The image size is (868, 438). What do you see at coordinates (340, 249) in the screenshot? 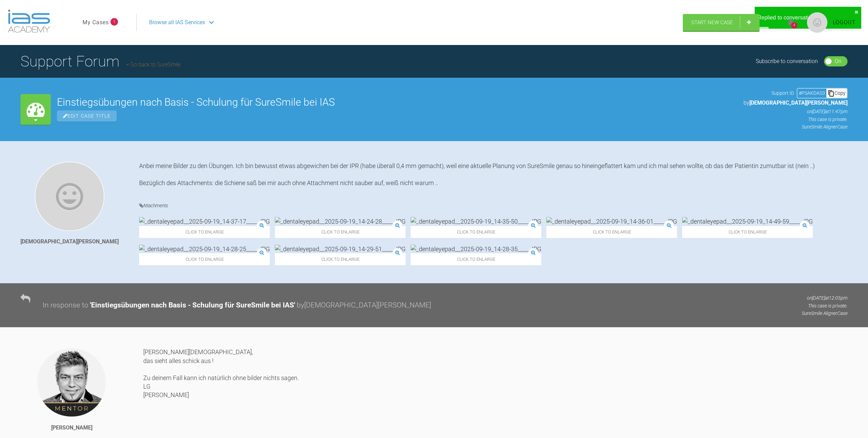
I see `img: _dentaleyepad__2025-09-19_14-29-51____.JPG` at bounding box center [340, 249].